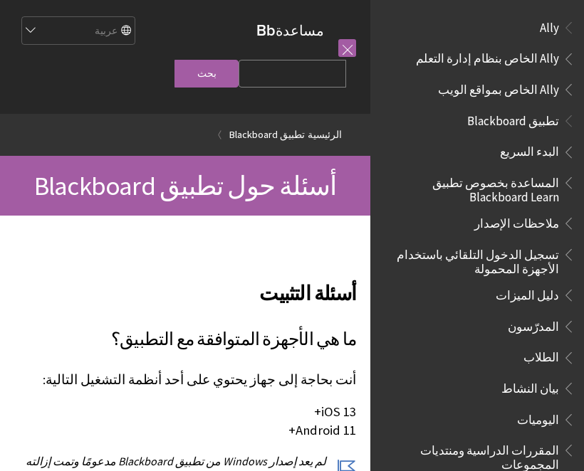  What do you see at coordinates (267, 135) in the screenshot?
I see `a: تطبيق Blackboard` at bounding box center [267, 135].